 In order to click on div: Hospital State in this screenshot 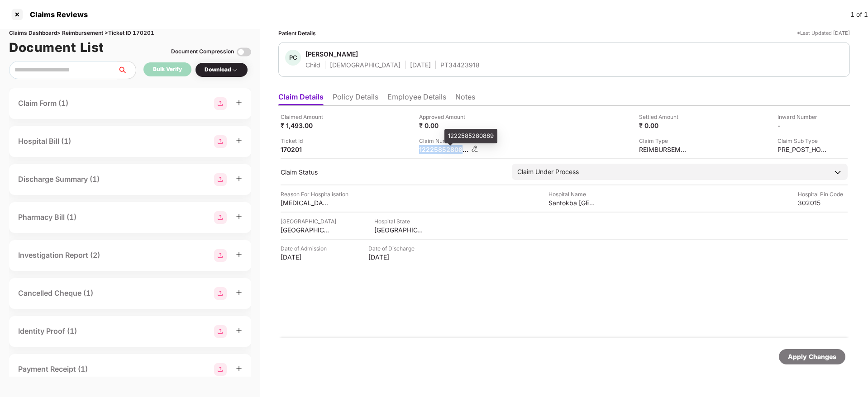, I will do `click(399, 221)`.